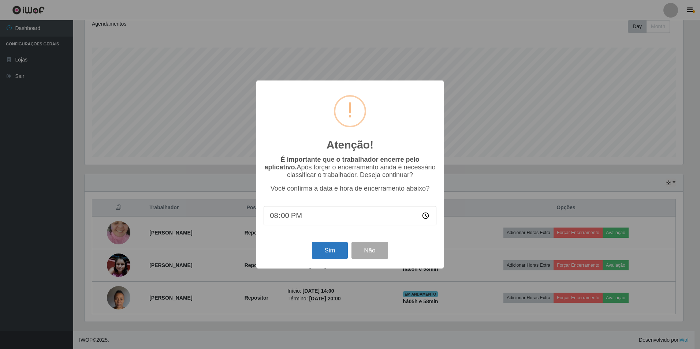 The width and height of the screenshot is (700, 349). I want to click on b: É importante que o trabalhador encerre pelo aplicativo., so click(342, 163).